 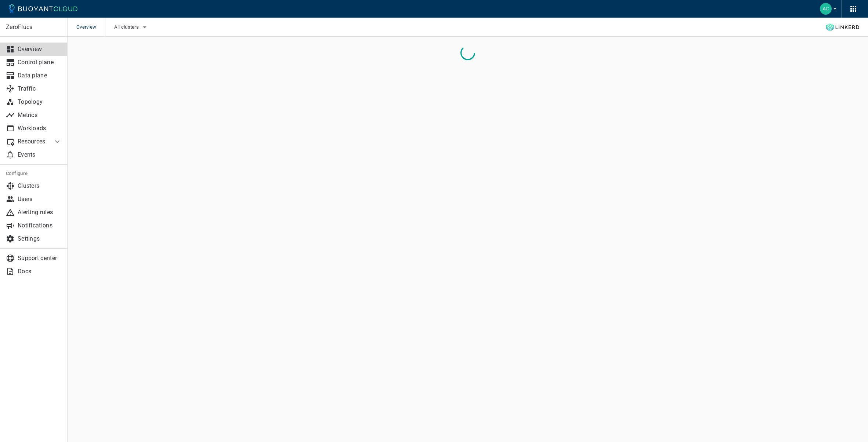 What do you see at coordinates (34, 174) in the screenshot?
I see `h5: Configure` at bounding box center [34, 174].